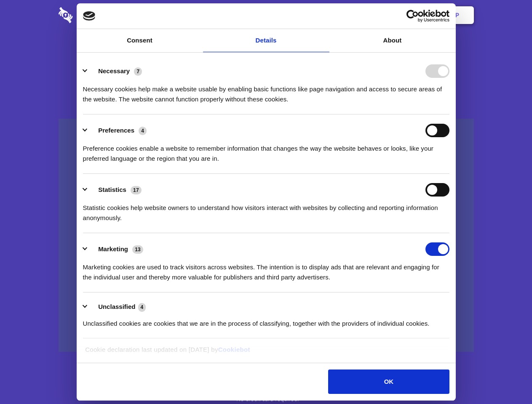 The height and width of the screenshot is (404, 532). Describe the element at coordinates (266, 210) in the screenshot. I see `div: Statistic cookies help website owners to understand how visitors interact with websites by collec...` at that location.